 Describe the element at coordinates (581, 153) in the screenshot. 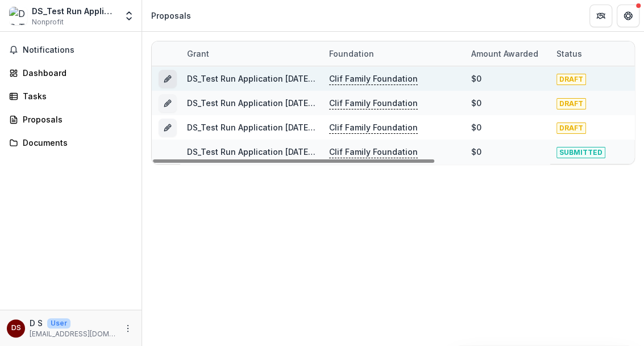

I see `span: SUBMITTED` at that location.